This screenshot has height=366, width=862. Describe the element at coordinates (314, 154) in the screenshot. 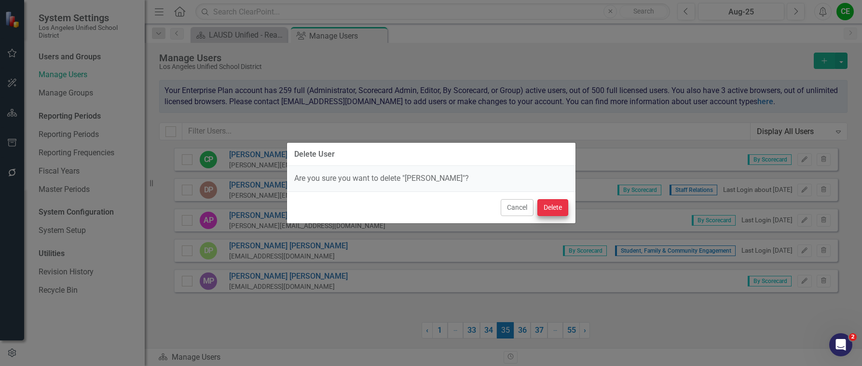

I see `div: Delete User` at that location.